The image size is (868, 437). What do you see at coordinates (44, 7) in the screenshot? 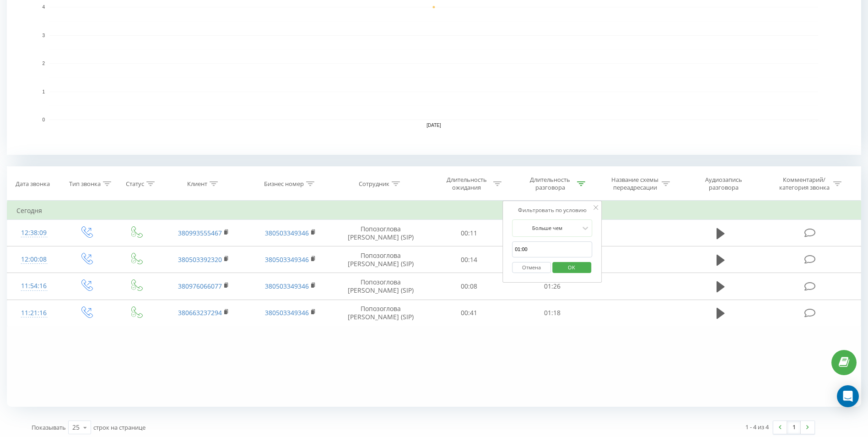
I see `text: 4` at bounding box center [44, 7].